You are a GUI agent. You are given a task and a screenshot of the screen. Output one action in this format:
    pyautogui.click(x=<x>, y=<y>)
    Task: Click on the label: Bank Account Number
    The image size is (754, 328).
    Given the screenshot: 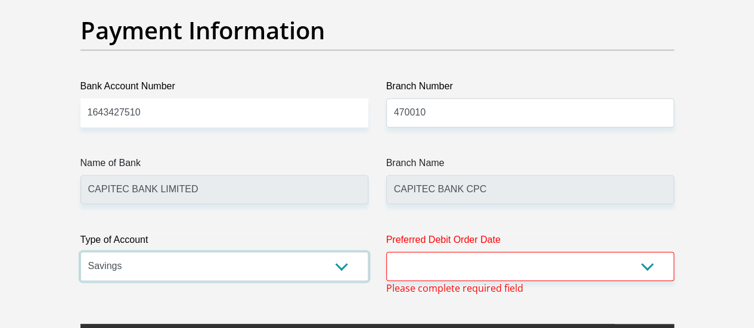 What is the action you would take?
    pyautogui.click(x=224, y=89)
    